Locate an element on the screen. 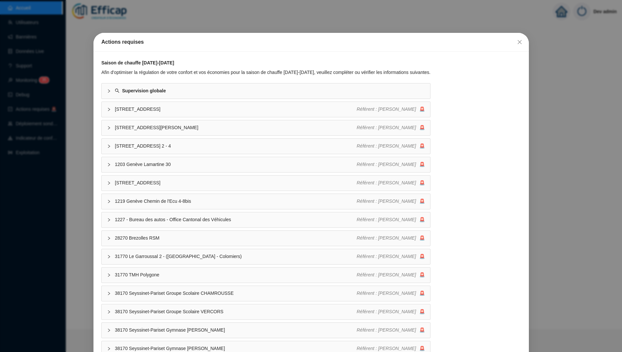 The image size is (622, 352). div: Actions requises is located at coordinates (311, 42).